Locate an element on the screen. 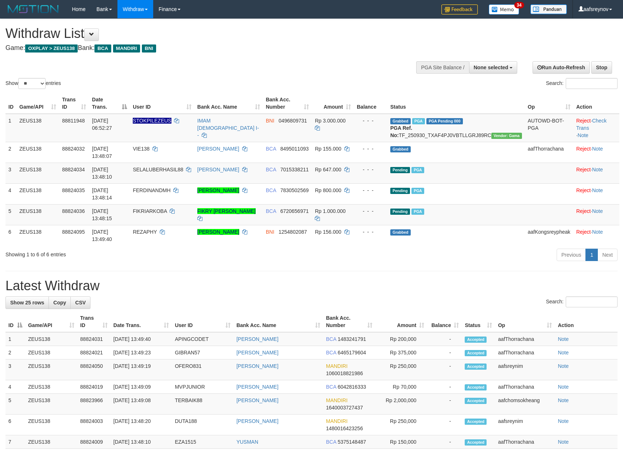 The height and width of the screenshot is (451, 623). td: Rp 150,000 is located at coordinates (401, 442).